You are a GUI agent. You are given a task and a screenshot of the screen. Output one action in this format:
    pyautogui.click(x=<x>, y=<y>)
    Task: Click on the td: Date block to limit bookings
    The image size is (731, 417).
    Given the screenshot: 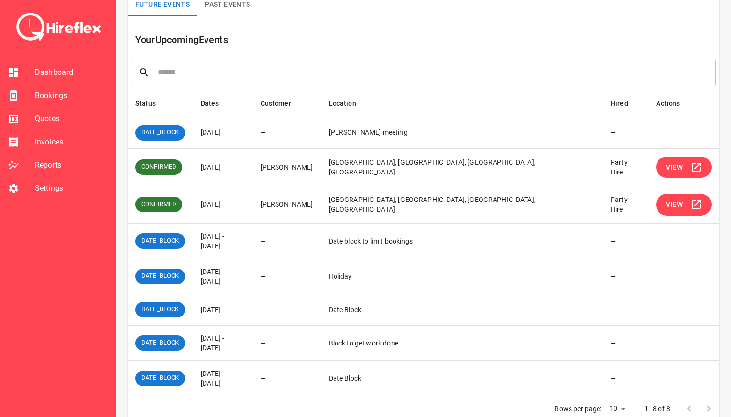 What is the action you would take?
    pyautogui.click(x=462, y=241)
    